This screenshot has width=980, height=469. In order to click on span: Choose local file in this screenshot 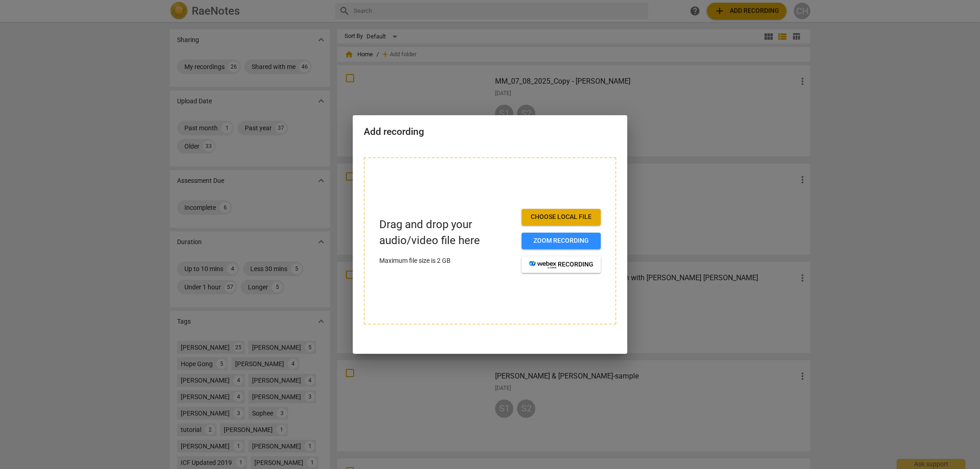, I will do `click(561, 217)`.